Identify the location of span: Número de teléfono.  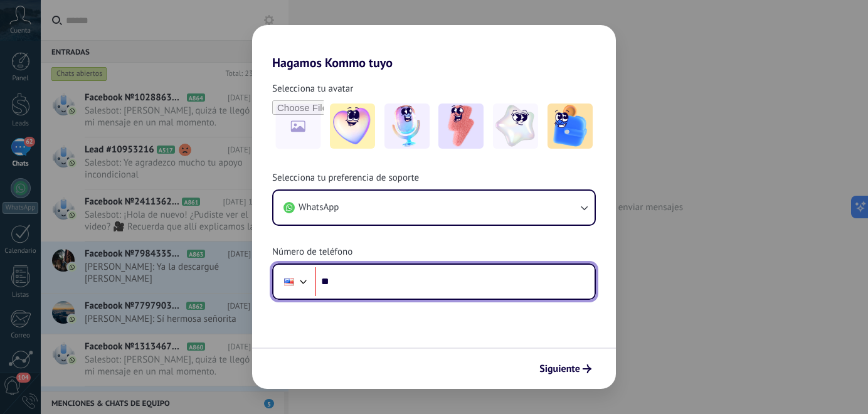
(312, 252).